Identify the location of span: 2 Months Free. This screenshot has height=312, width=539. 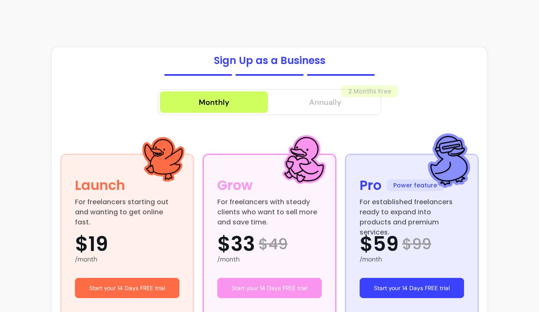
(370, 91).